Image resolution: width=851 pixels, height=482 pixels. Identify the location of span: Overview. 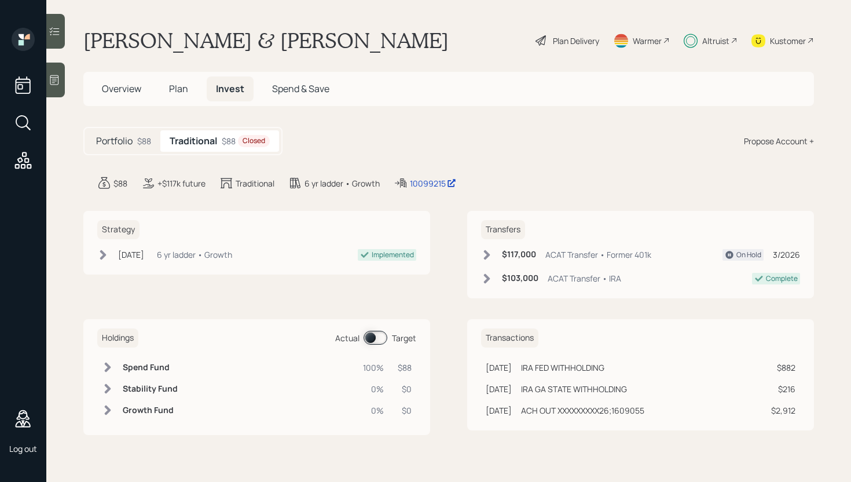
(122, 89).